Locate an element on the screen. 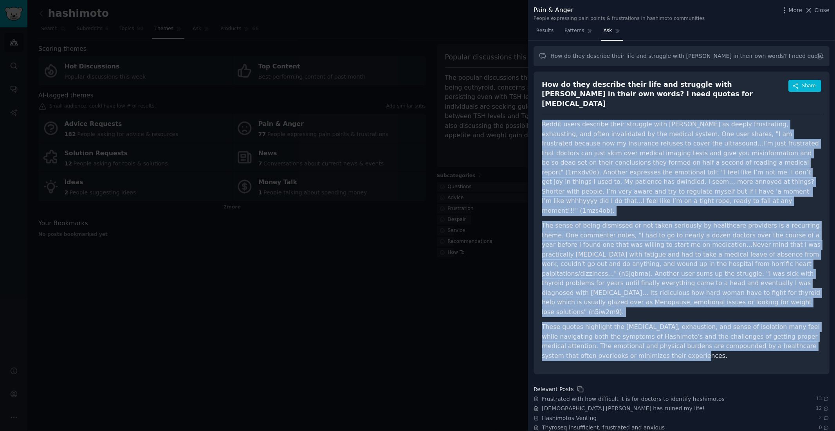 The image size is (835, 431). a: Hashimotos Venting is located at coordinates (569, 418).